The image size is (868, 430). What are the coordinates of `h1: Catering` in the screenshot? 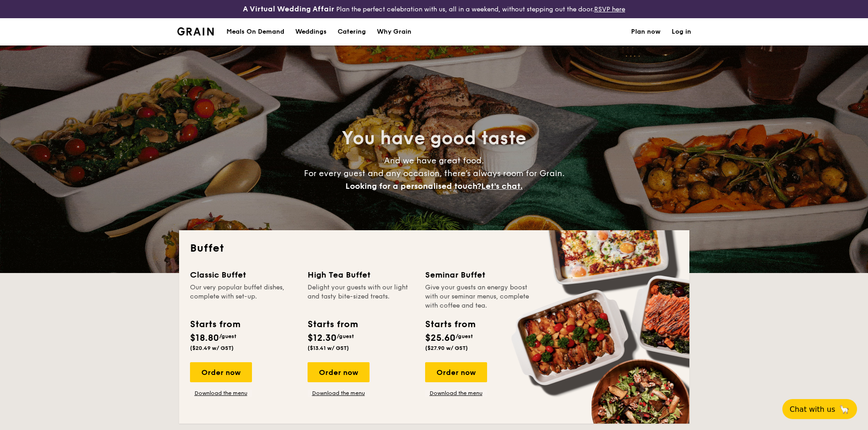 It's located at (352, 32).